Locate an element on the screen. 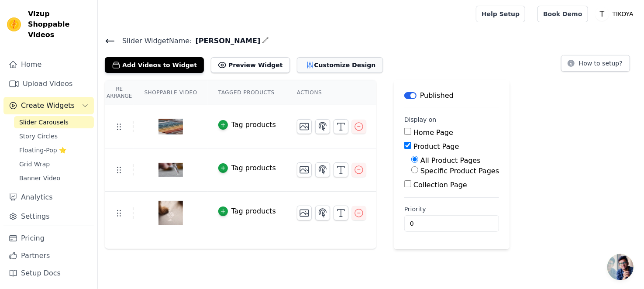 The width and height of the screenshot is (644, 289). img: Vizup is located at coordinates (14, 25).